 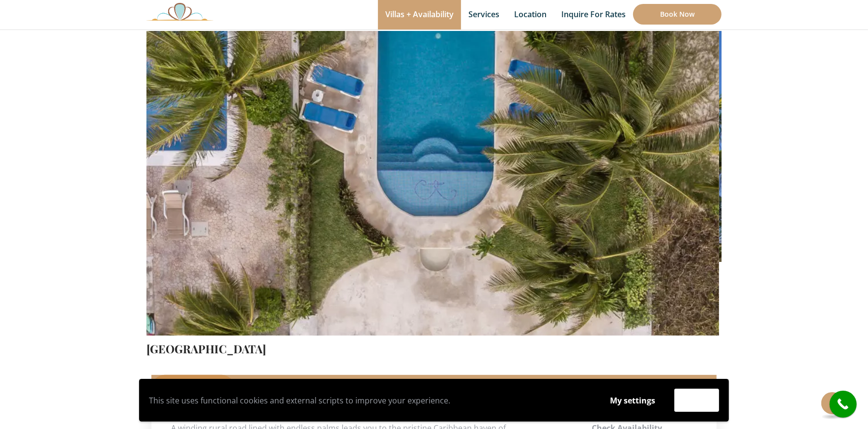 I want to click on a: Book Now, so click(x=678, y=14).